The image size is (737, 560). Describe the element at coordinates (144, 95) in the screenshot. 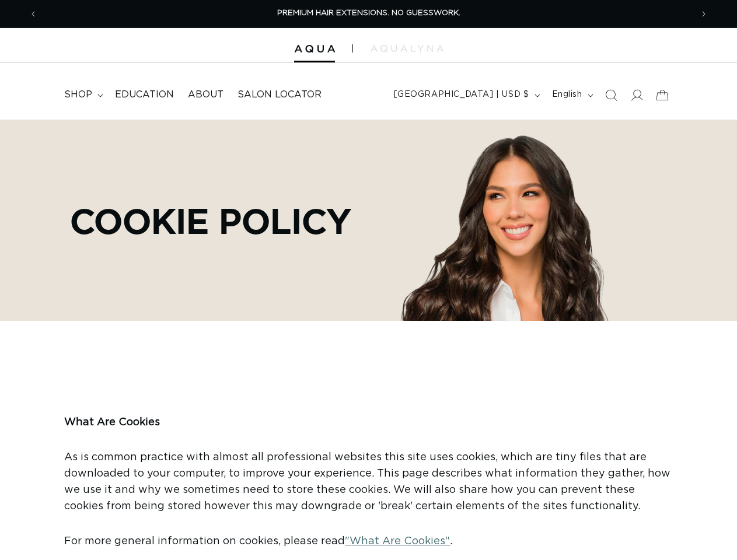

I see `span: Education` at that location.